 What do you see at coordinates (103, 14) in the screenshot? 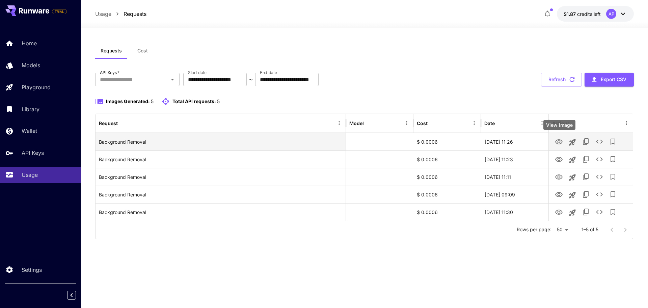
I see `a: Usage` at bounding box center [103, 14].